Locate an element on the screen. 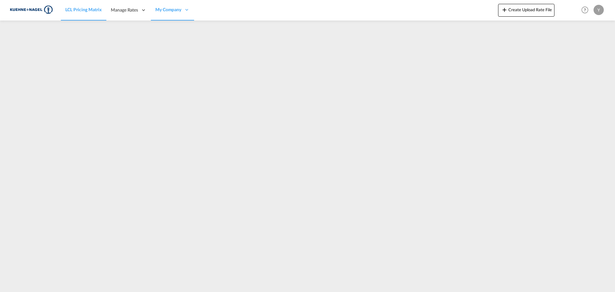 Image resolution: width=615 pixels, height=292 pixels. img: 36441310f41511efafde313da40ec4a4.png is located at coordinates (31, 10).